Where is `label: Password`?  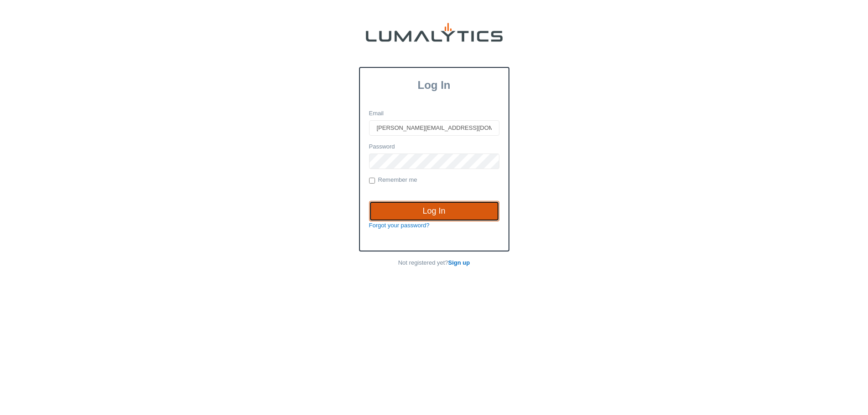
label: Password is located at coordinates (382, 147).